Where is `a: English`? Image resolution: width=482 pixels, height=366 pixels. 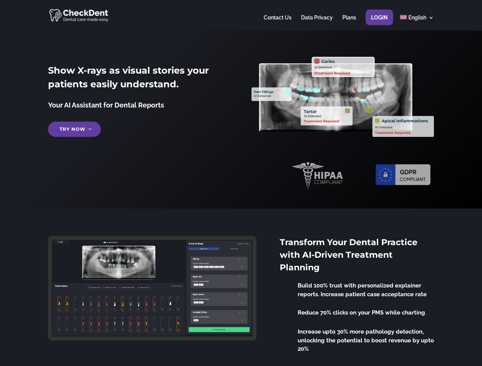
a: English is located at coordinates (417, 22).